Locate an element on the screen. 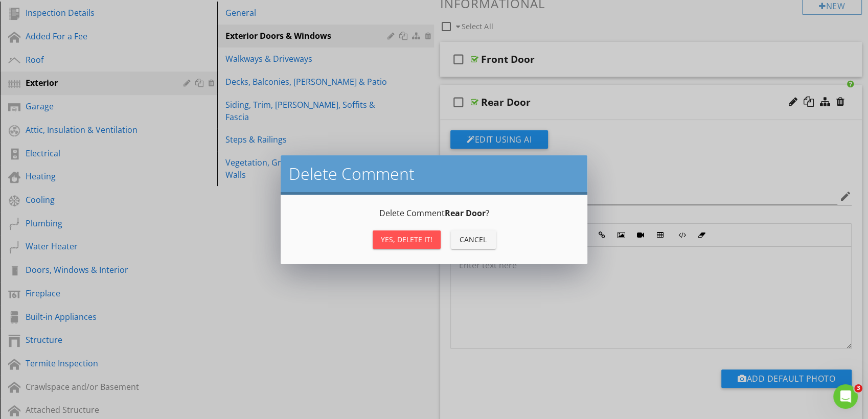 The width and height of the screenshot is (868, 419). div: Yes, Delete it! is located at coordinates (406, 239).